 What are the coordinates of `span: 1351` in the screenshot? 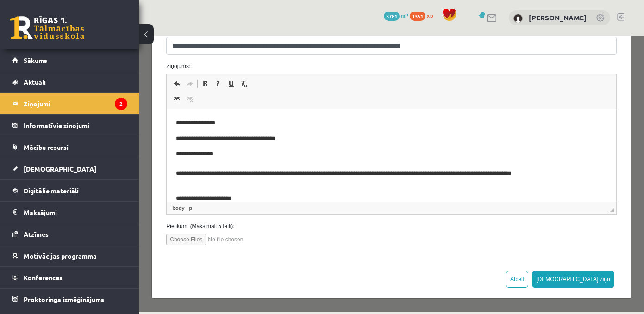 It's located at (418, 16).